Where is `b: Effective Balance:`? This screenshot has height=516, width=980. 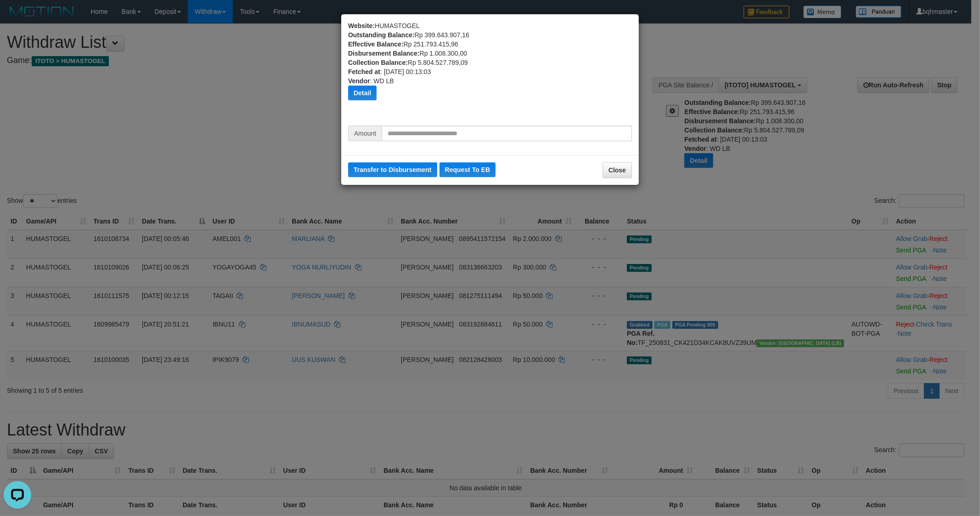
b: Effective Balance: is located at coordinates (376, 44).